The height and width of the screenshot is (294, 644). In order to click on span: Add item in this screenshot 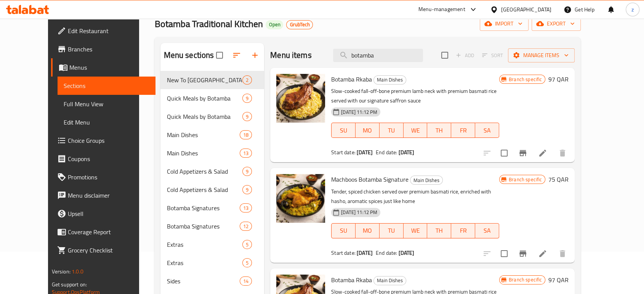, I will do `click(465, 55)`.